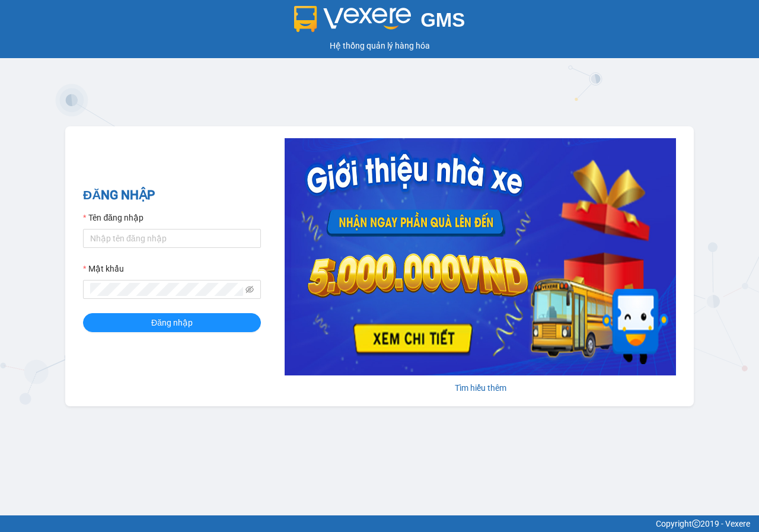 The image size is (759, 532). Describe the element at coordinates (103, 268) in the screenshot. I see `label: Mật khẩu` at that location.